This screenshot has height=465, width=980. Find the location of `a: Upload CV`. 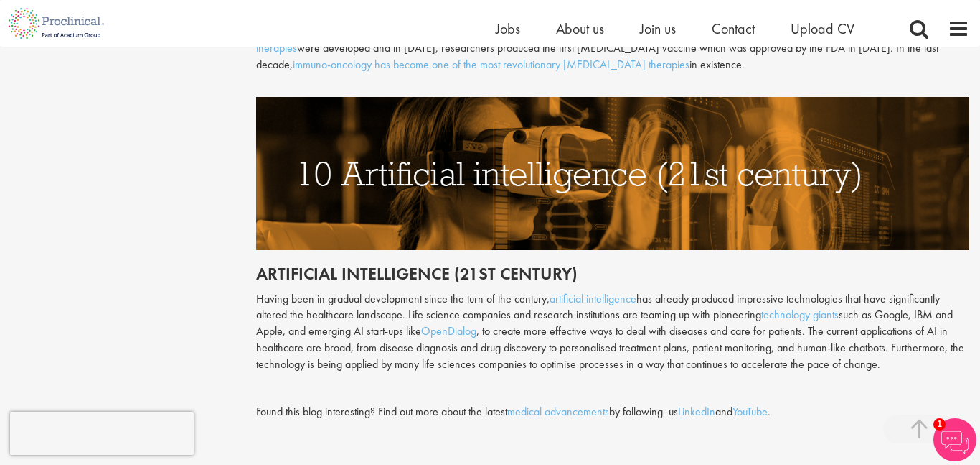

a: Upload CV is located at coordinates (822, 29).